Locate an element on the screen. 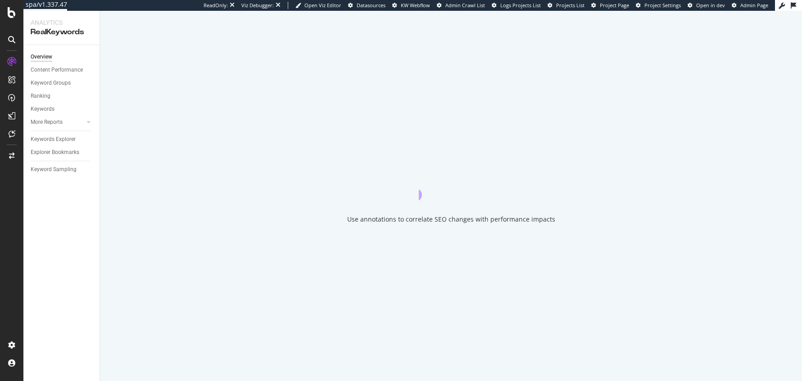 The width and height of the screenshot is (802, 381). span: KW Webflow is located at coordinates (415, 5).